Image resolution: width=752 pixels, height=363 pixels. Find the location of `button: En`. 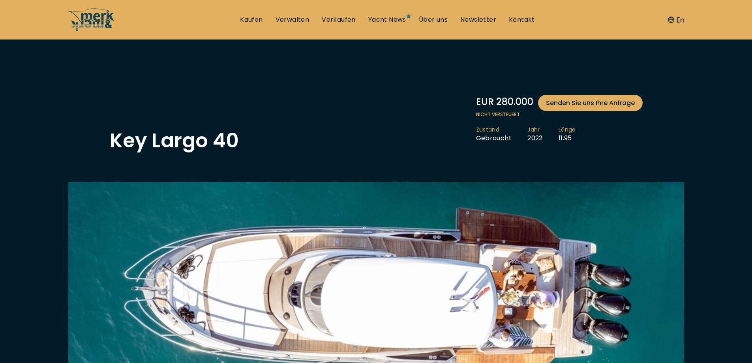

button: En is located at coordinates (676, 20).